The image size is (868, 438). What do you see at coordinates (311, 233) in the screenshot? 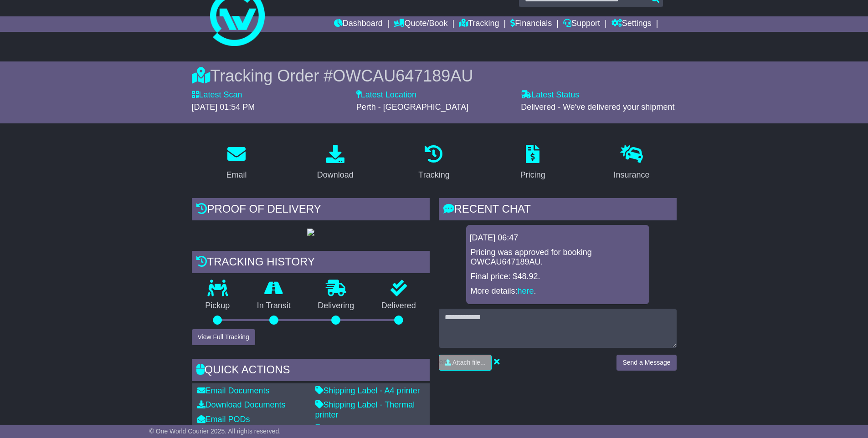
I see `img: GetPodImage` at bounding box center [311, 233].